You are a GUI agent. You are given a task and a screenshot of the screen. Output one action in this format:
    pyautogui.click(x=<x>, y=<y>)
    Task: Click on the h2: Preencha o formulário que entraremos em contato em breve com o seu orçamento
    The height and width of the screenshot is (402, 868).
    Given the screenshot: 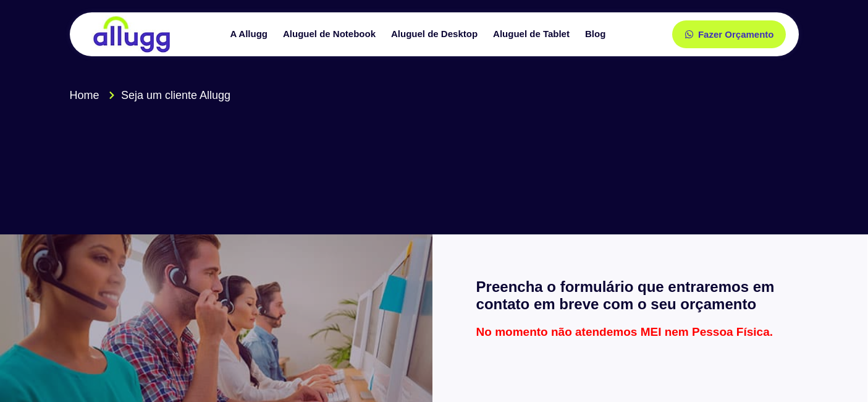 What is the action you would take?
    pyautogui.click(x=650, y=296)
    